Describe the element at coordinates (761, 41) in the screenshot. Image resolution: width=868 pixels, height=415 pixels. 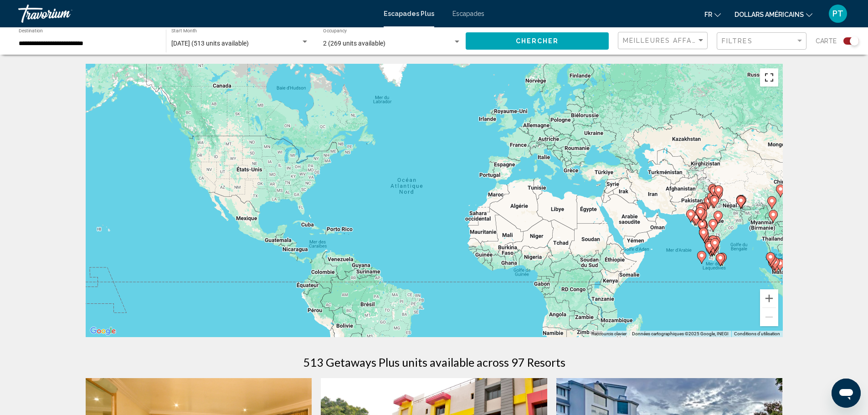
I see `button: Filter` at that location.